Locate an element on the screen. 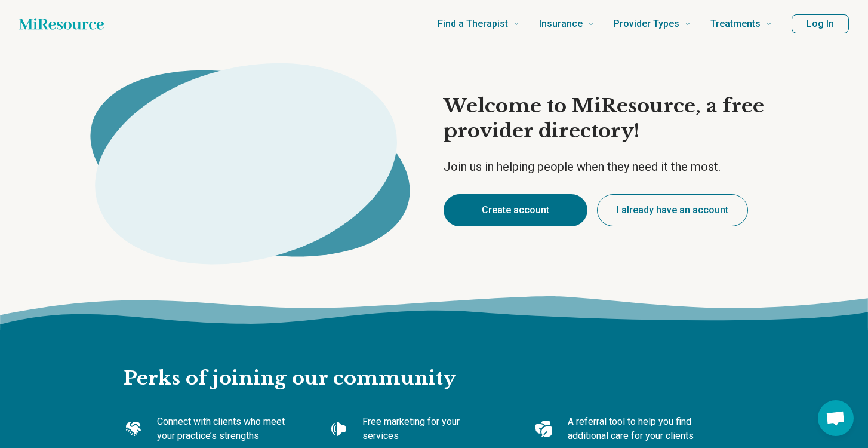 This screenshot has height=448, width=868. h2: Perks of joining our community is located at coordinates (434, 359).